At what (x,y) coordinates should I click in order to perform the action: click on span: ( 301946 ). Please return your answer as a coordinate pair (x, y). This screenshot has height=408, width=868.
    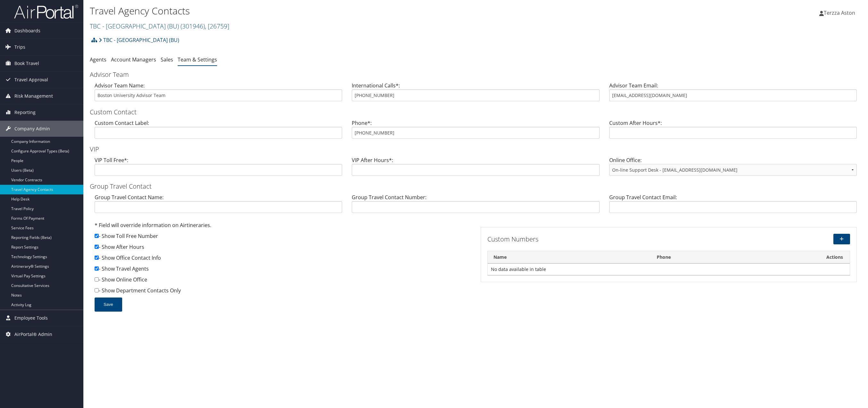
    Looking at the image, I should click on (193, 26).